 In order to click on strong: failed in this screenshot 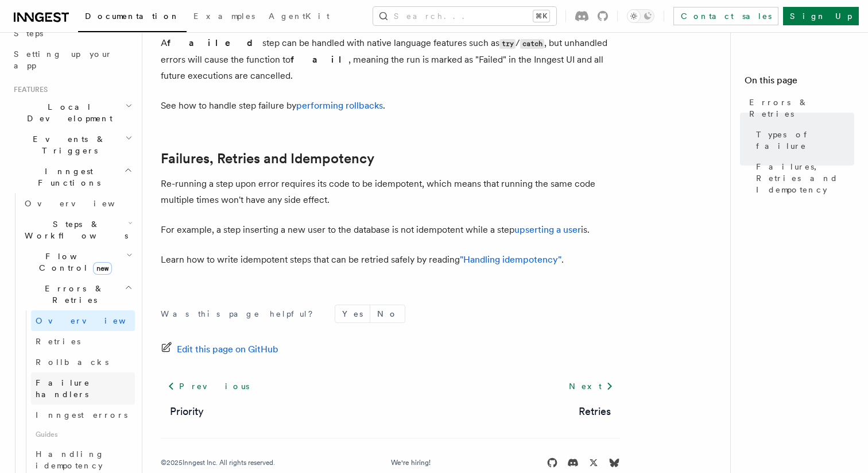, I will do `click(215, 42)`.